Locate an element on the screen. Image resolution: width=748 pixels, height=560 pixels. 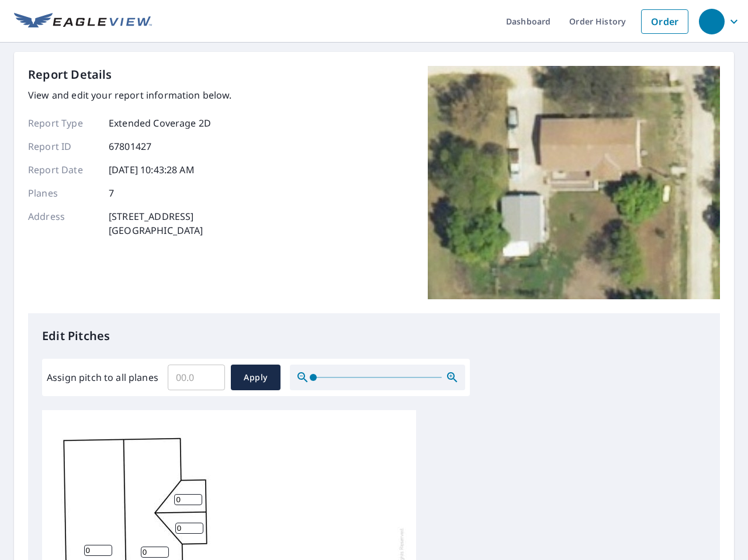
p: Report Date is located at coordinates (63, 170).